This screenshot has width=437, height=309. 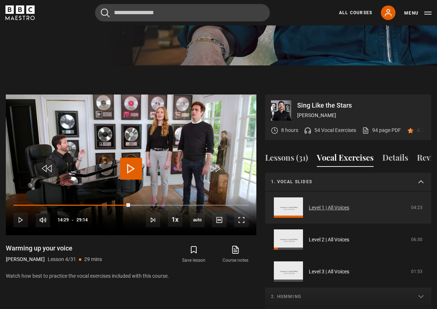 What do you see at coordinates (131, 165) in the screenshot?
I see `video-js: Video Player` at bounding box center [131, 165].